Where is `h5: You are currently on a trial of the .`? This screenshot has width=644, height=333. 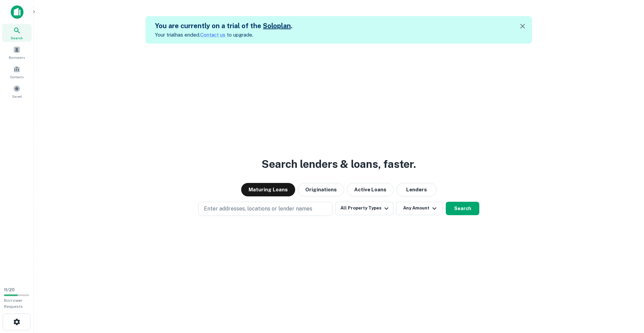 h5: You are currently on a trial of the . is located at coordinates (224, 26).